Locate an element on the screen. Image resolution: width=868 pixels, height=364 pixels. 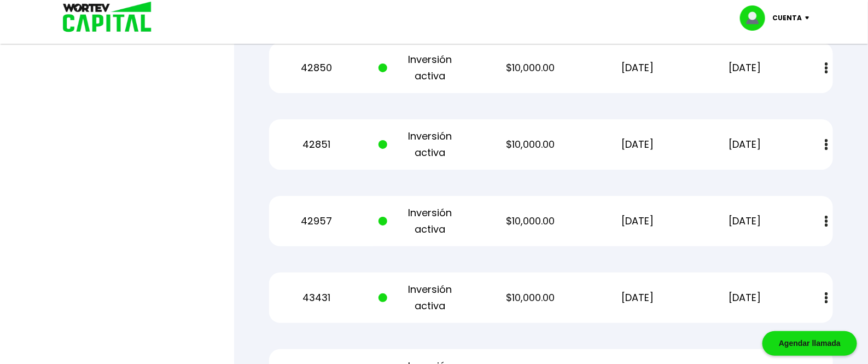
p: Cuenta is located at coordinates (788, 18).